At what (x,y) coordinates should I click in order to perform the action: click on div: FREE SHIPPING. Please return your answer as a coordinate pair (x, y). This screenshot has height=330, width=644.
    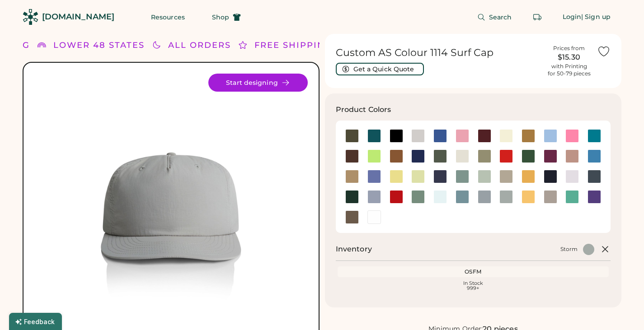
    Looking at the image, I should click on (293, 45).